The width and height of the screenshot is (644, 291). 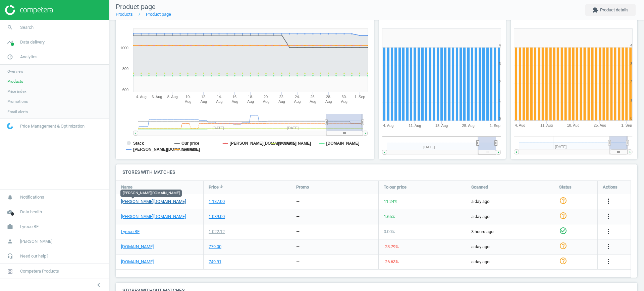 I want to click on span: 1.65 %, so click(x=390, y=217).